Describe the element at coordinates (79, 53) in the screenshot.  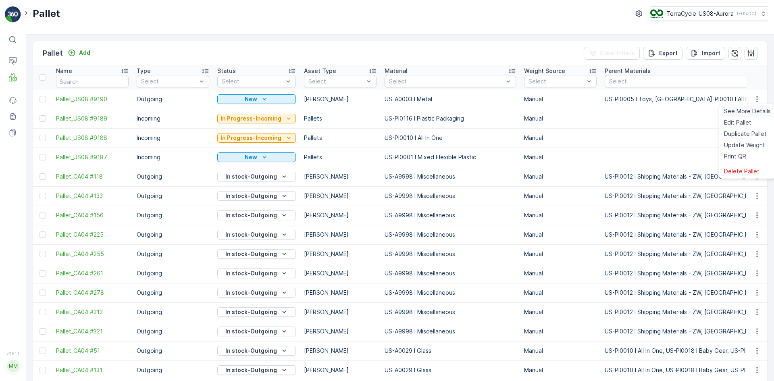
I see `button: Add` at that location.